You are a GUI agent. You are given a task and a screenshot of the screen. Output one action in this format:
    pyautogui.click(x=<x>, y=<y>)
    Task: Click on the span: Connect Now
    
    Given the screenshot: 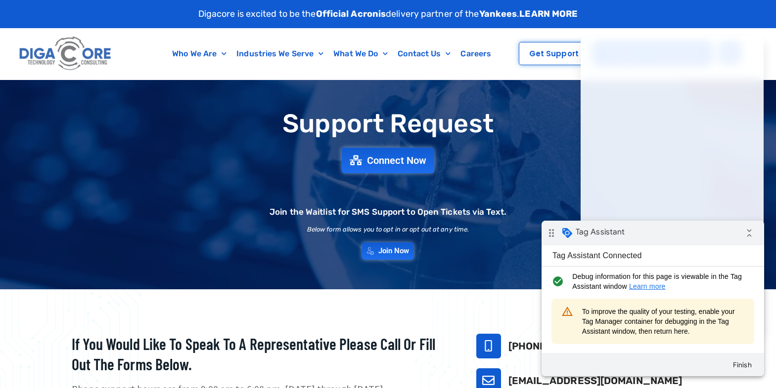 What is the action you would take?
    pyautogui.click(x=396, y=161)
    